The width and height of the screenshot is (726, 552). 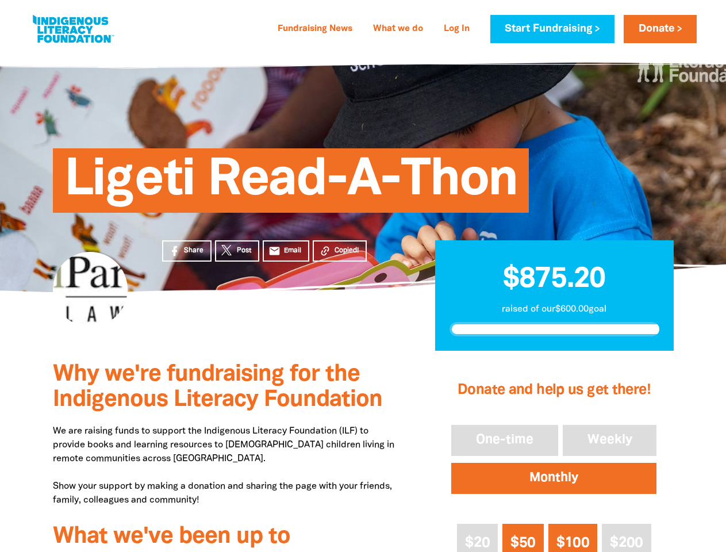 I want to click on span: Post, so click(x=244, y=251).